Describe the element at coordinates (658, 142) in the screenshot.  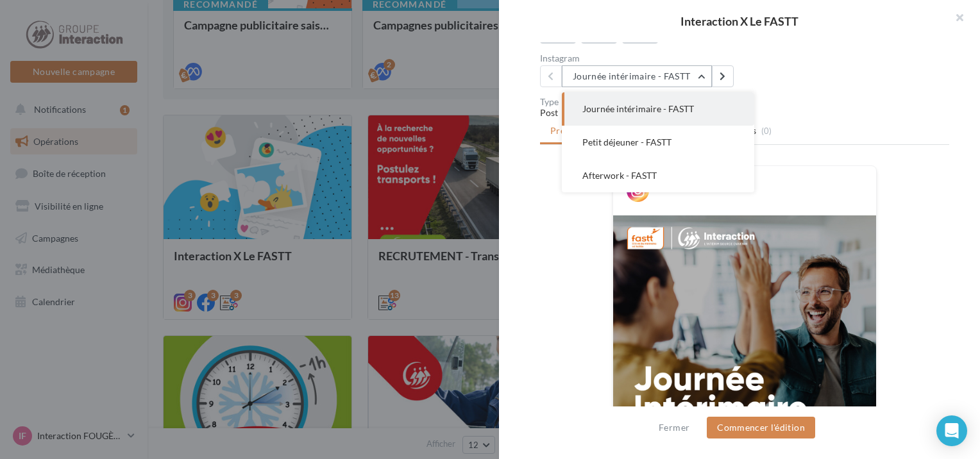
I see `button: Petit déjeuner - FASTT` at that location.